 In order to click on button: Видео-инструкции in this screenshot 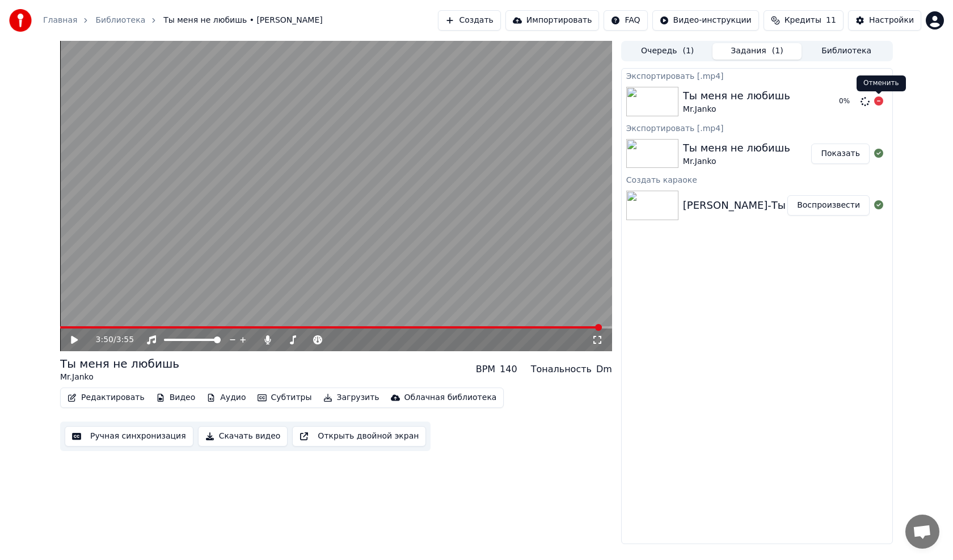, I will do `click(706, 21)`.